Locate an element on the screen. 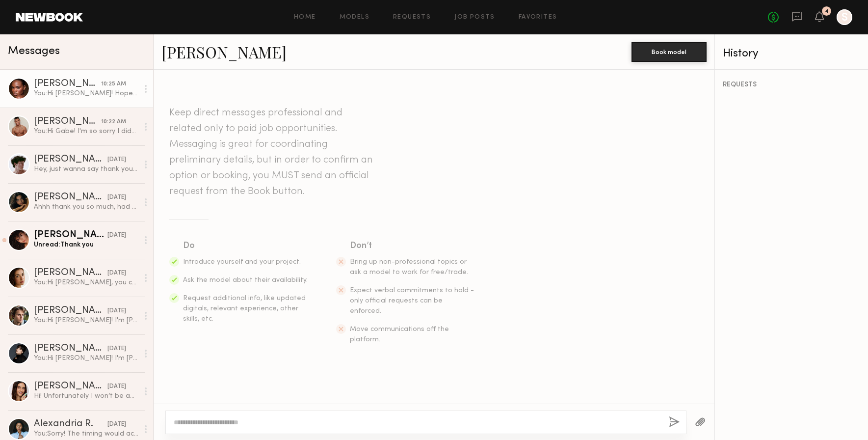 The image size is (868, 440). span: Expect verbal commitments to hold - only official requests can be enforced. is located at coordinates (412, 301).